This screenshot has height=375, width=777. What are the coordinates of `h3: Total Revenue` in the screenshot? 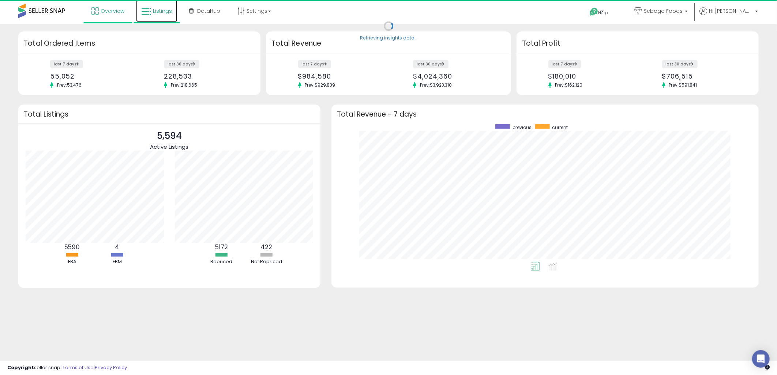 It's located at (389, 44).